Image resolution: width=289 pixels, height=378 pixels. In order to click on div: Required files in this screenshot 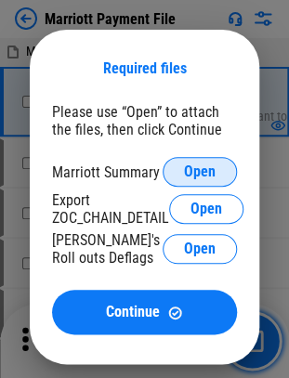, I will do `click(144, 68)`.